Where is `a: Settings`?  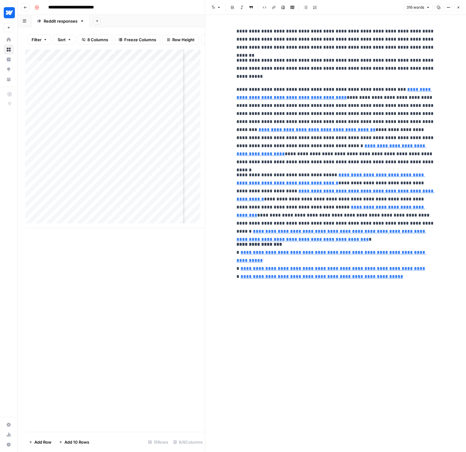
a: Settings is located at coordinates (9, 425).